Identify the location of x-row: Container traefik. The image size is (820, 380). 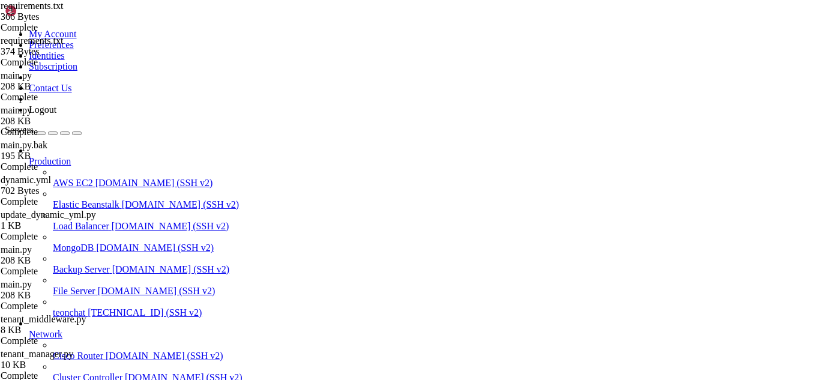
(334, 180).